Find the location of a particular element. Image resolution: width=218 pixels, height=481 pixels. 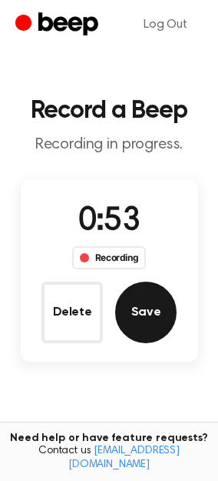

button: Delete Audio Record is located at coordinates (72, 312).